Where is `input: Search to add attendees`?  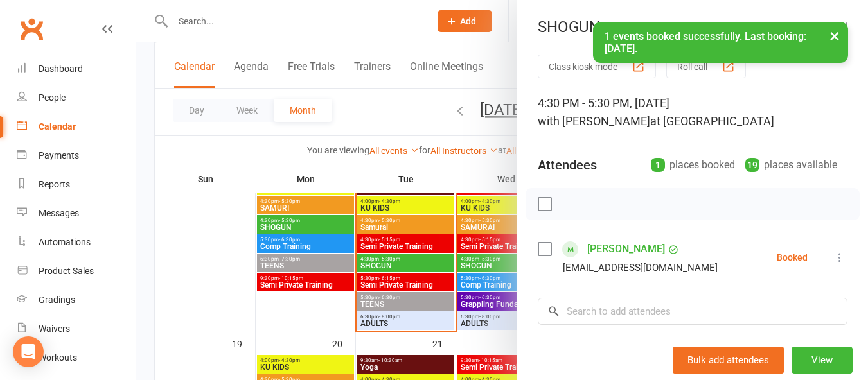
input: Search to add attendees is located at coordinates (692, 311).